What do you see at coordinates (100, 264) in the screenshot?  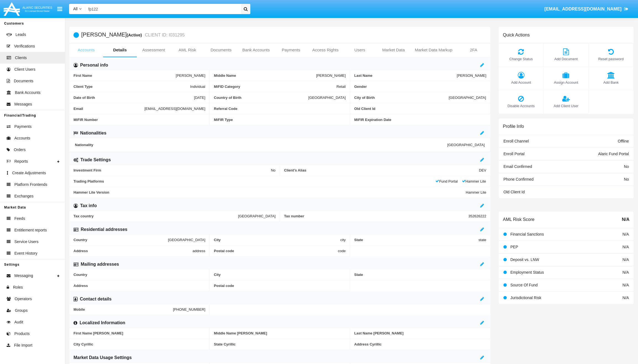 I see `h6: Mailing addresses` at bounding box center [100, 264].